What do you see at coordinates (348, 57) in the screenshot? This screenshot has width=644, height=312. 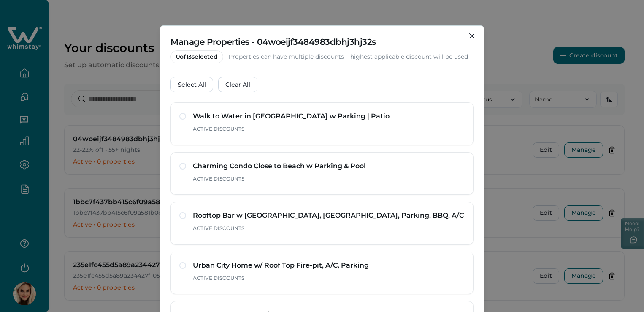 I see `p: Properties can have multiple discounts – highest applicable discount will be used` at bounding box center [348, 57].